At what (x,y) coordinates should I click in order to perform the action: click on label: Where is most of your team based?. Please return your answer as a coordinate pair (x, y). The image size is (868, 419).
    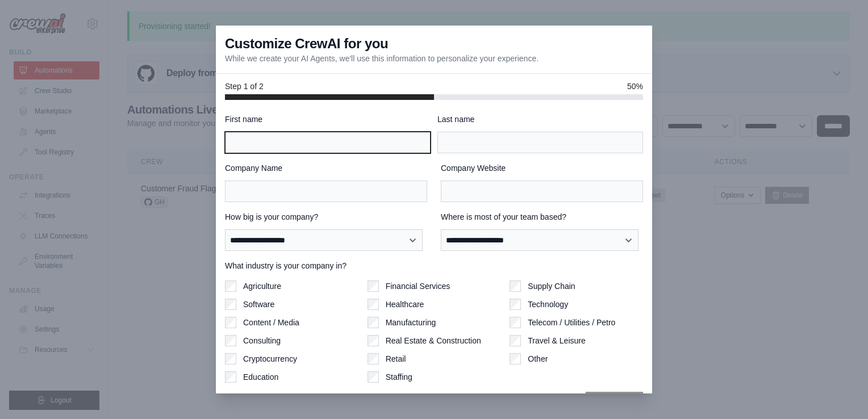
    Looking at the image, I should click on (542, 217).